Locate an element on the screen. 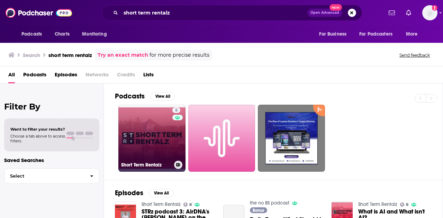 The width and height of the screenshot is (443, 218). input: Search podcasts, credits, & more... is located at coordinates (214, 13).